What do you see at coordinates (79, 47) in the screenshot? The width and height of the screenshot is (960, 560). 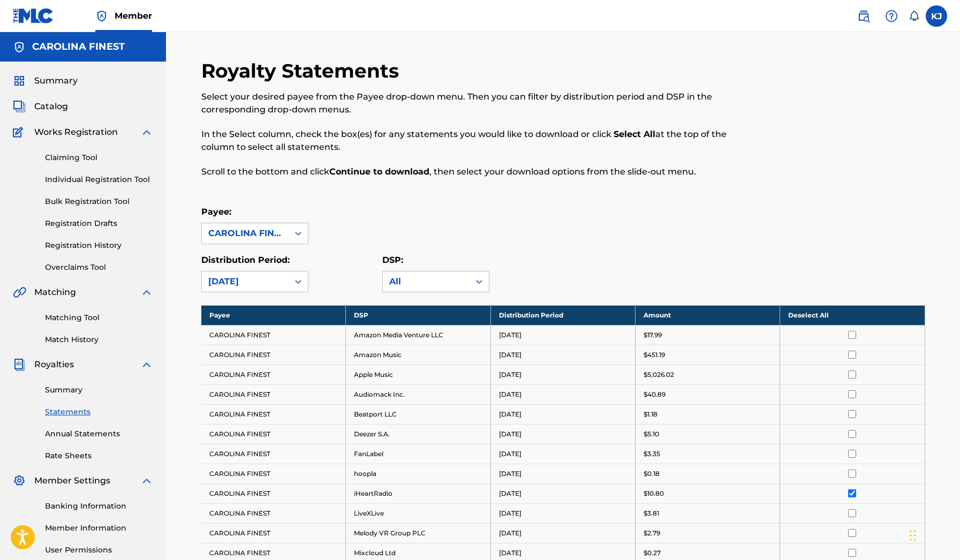 I see `h5: CAROLINA FINEST` at bounding box center [79, 47].